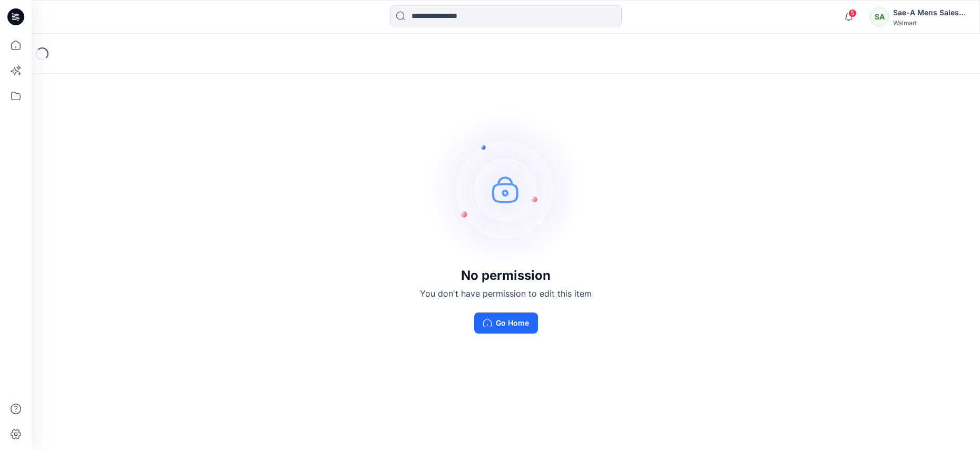  I want to click on div: Sae-A Mens Sales Team, so click(930, 12).